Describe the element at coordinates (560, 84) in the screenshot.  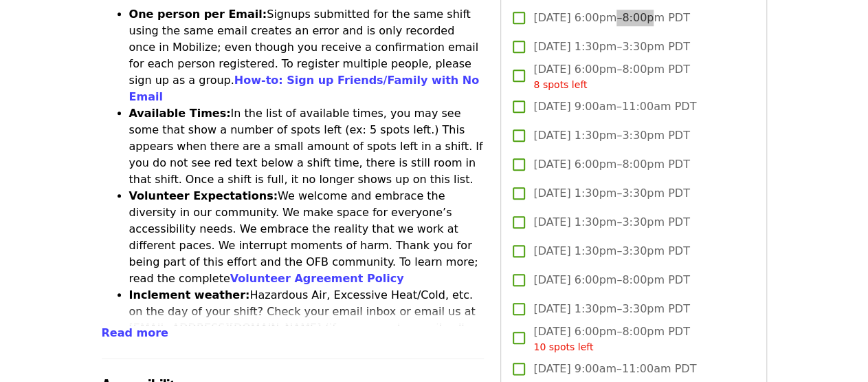
I see `span: 8 spots left` at that location.